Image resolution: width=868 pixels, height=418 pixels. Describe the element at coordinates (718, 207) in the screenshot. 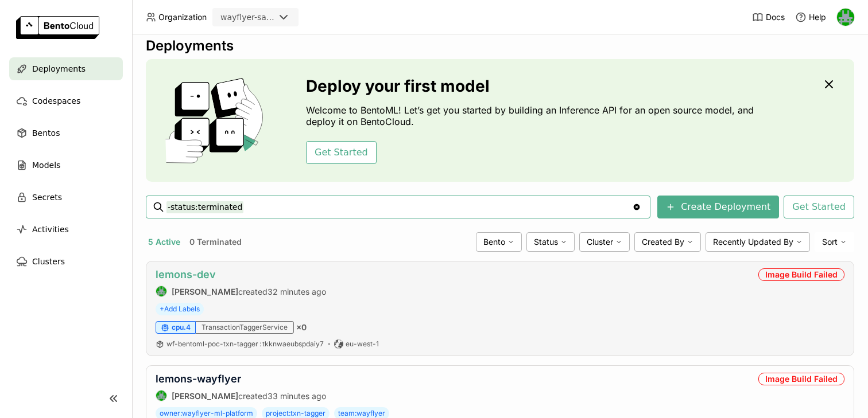

I see `button: Create Deployment` at that location.